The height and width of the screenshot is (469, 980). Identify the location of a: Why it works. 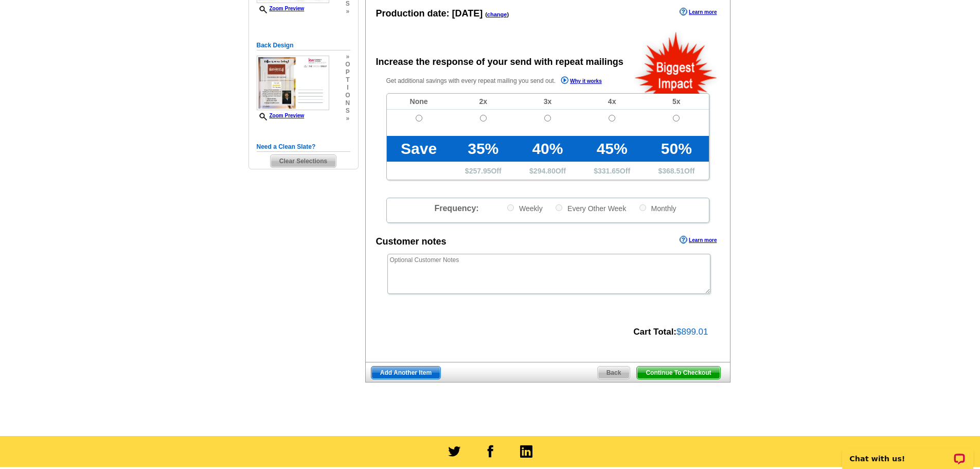
(581, 81).